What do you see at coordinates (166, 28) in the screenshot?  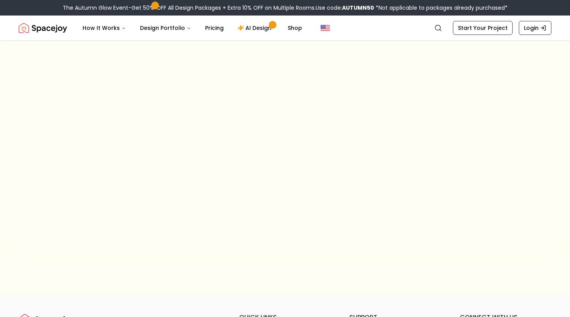 I see `button: Design Portfolio` at bounding box center [166, 28].